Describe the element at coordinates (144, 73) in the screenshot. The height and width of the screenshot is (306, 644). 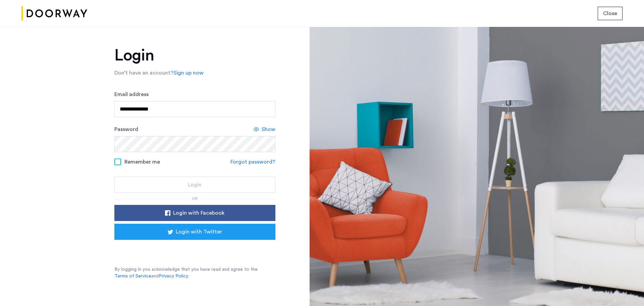
I see `span: Don’t have an account?` at that location.